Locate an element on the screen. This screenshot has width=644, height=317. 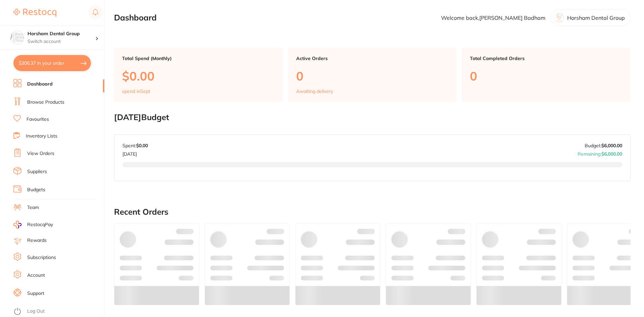
p: Awaiting delivery is located at coordinates (314, 92).